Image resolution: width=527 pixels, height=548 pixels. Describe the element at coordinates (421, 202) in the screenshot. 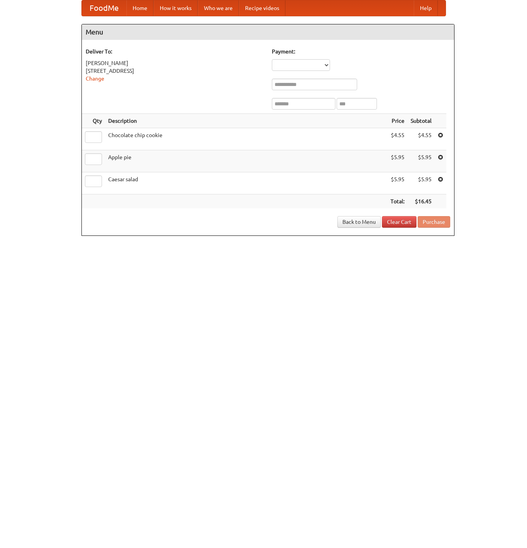

I see `th: $16.45` at that location.